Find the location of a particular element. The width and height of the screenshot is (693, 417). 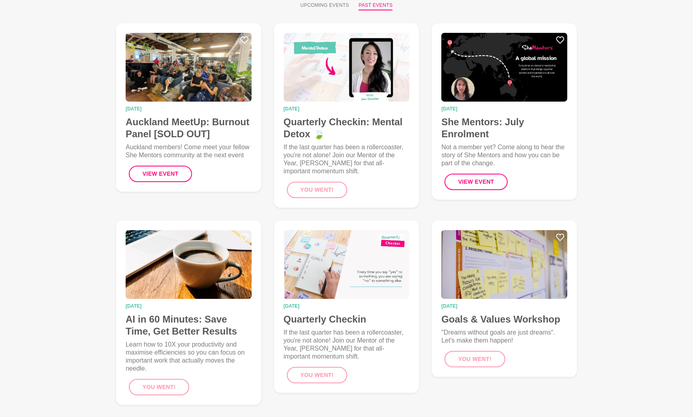

img: AI in 60 Minutes: Save Time, Get Better Results is located at coordinates (188, 264).